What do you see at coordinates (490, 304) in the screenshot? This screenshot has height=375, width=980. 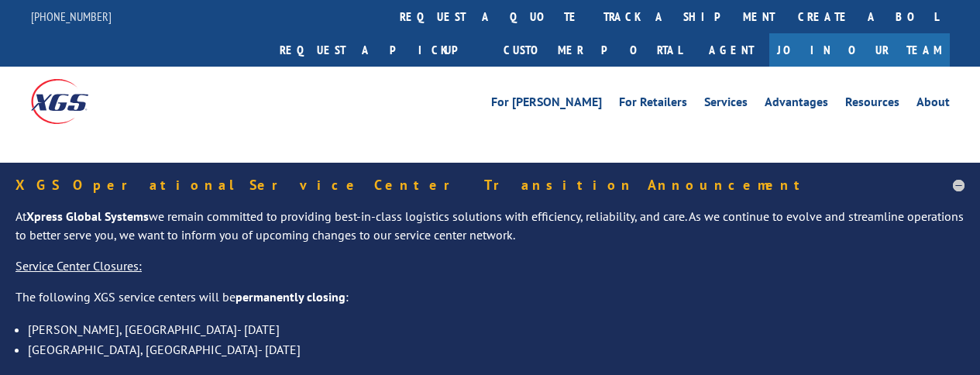 I see `p: The following XGS service centers will be :` at bounding box center [490, 304].